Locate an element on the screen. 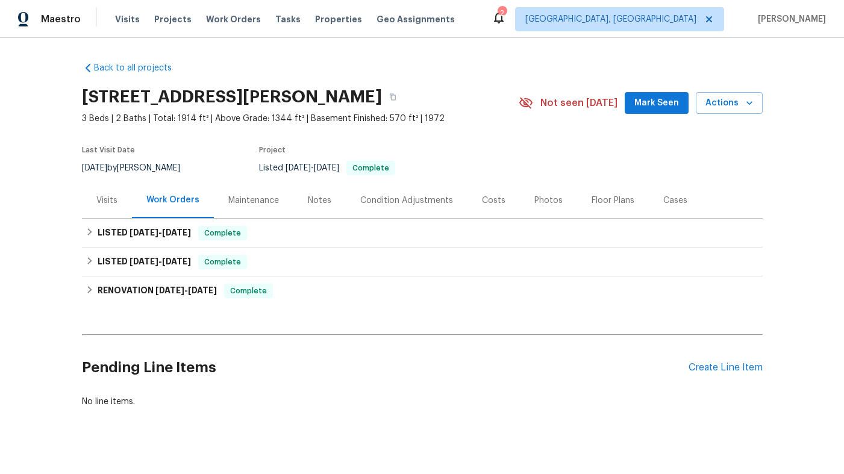 The height and width of the screenshot is (474, 844). div: Cases is located at coordinates (675, 201).